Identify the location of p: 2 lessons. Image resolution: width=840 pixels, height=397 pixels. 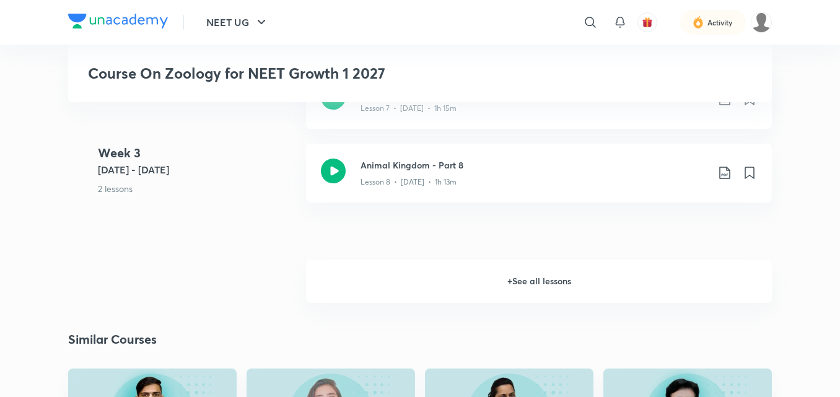
(197, 188).